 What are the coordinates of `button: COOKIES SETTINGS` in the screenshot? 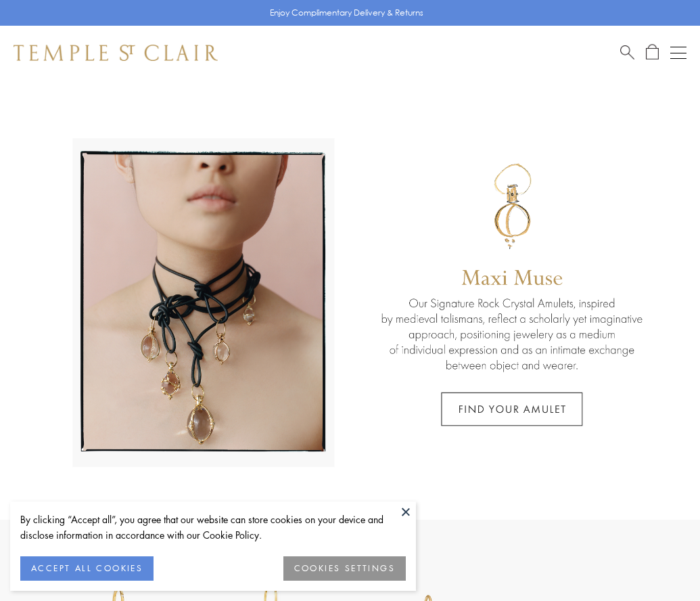 It's located at (345, 569).